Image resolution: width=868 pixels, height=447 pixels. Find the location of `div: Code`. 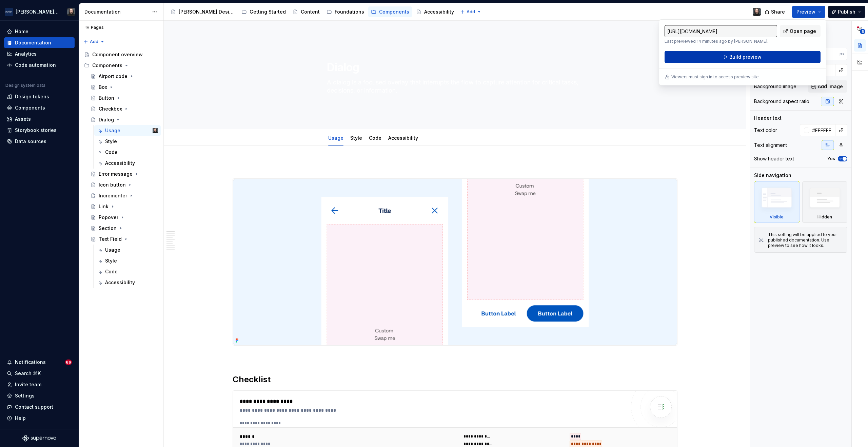

div: Code is located at coordinates (375, 138).